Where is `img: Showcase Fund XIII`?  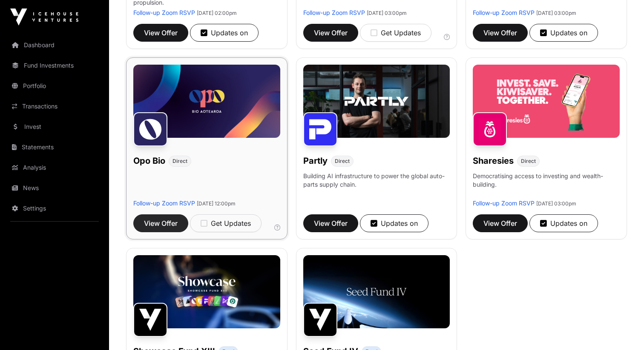 img: Showcase Fund XIII is located at coordinates (150, 321).